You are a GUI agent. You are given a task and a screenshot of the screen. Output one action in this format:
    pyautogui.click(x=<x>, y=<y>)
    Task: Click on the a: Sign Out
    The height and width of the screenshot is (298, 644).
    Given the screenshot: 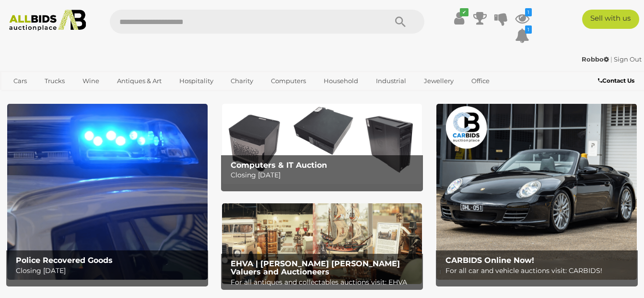 What is the action you would take?
    pyautogui.click(x=628, y=59)
    